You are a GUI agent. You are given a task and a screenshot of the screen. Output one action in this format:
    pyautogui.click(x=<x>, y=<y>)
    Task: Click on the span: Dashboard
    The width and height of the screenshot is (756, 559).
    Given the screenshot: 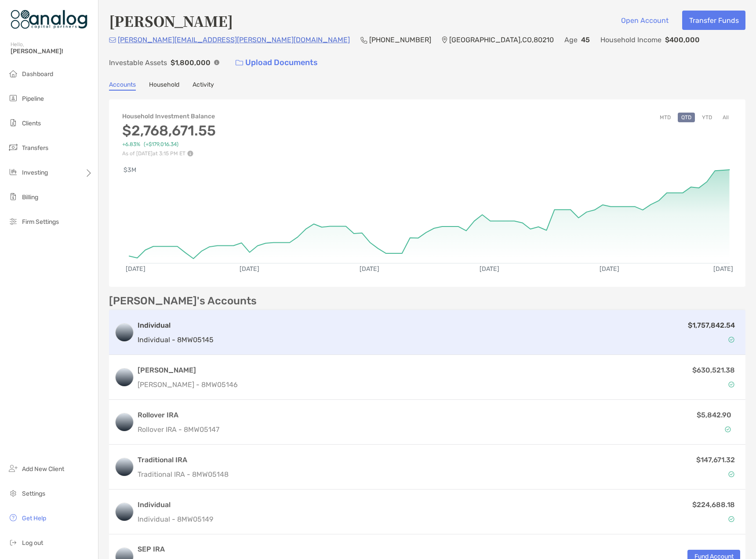 What is the action you would take?
    pyautogui.click(x=38, y=74)
    